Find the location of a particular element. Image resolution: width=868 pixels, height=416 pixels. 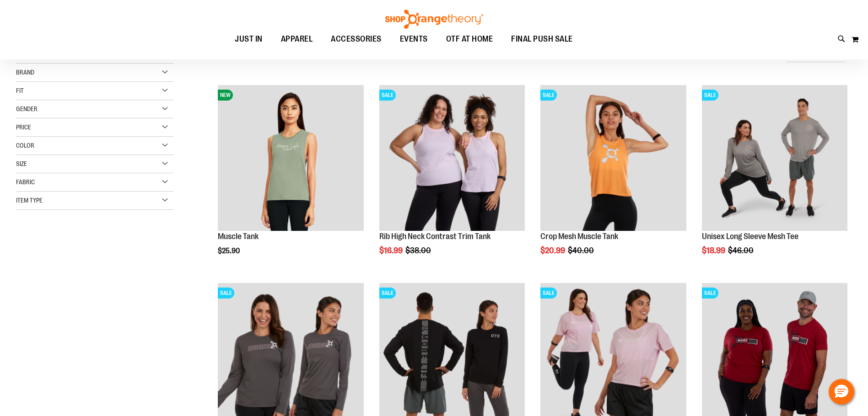

a: Unisex Long Sleeve Mesh Tee primary imageSALE is located at coordinates (774, 158).